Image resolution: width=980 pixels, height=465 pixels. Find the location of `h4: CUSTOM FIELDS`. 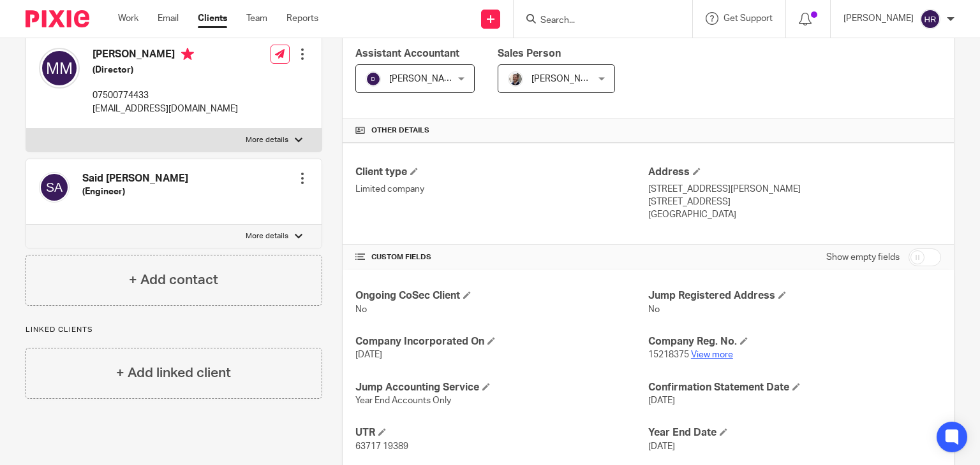

h4: CUSTOM FIELDS is located at coordinates (502, 258).